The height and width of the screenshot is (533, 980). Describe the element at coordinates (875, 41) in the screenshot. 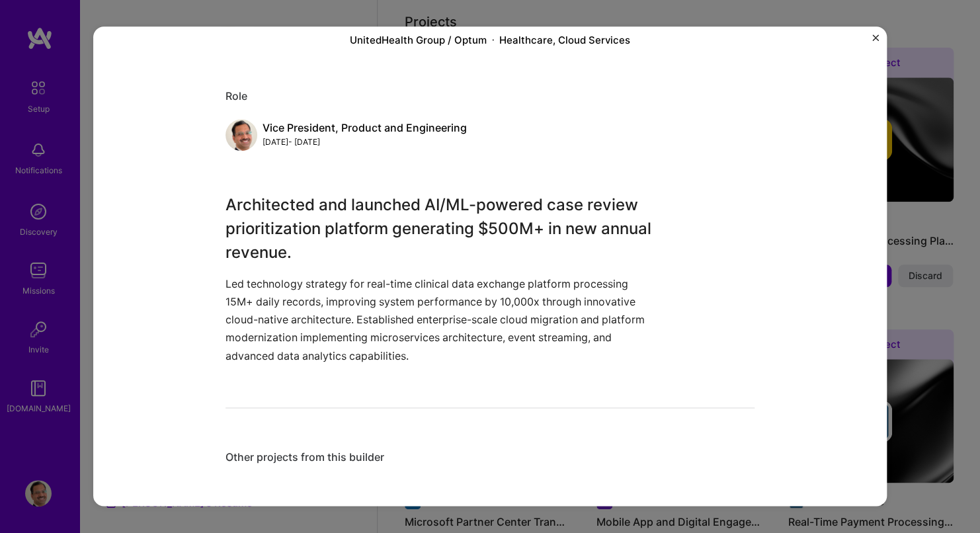

I see `button: Close` at that location.